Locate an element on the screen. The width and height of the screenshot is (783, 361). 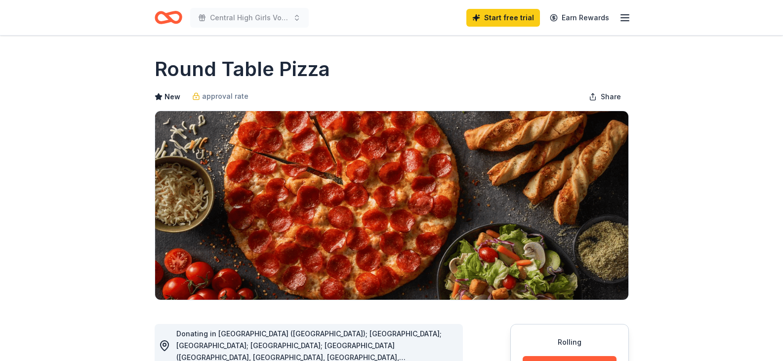
a: Home is located at coordinates (168, 17).